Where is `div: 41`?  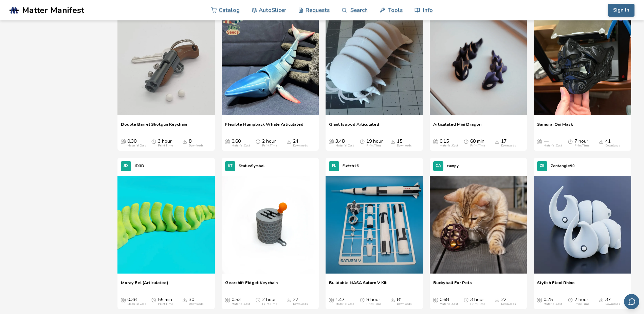
div: 41 is located at coordinates (613, 143).